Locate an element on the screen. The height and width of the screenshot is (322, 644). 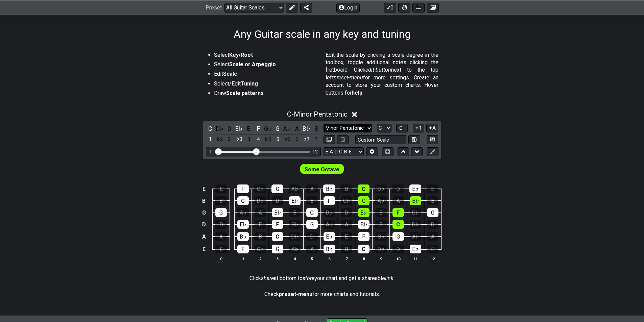
button: Delete is located at coordinates (343, 140).